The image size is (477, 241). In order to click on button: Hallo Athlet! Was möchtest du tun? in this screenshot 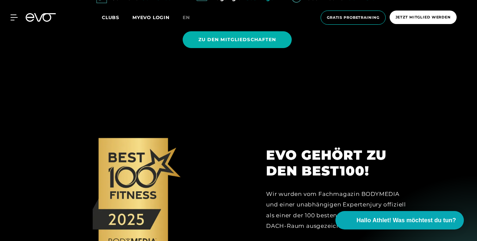, I will do `click(400, 220)`.